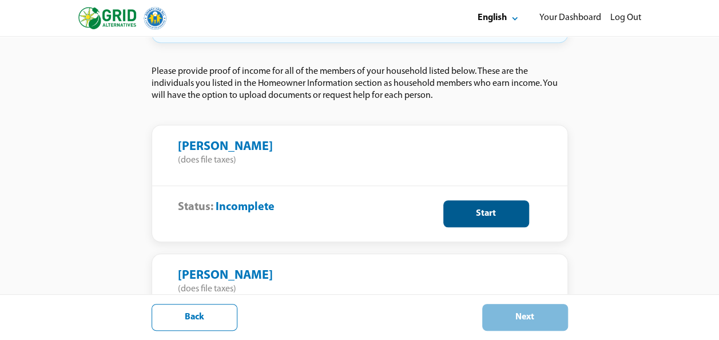 This screenshot has width=719, height=340. What do you see at coordinates (194, 317) in the screenshot?
I see `button: Back` at bounding box center [194, 317].